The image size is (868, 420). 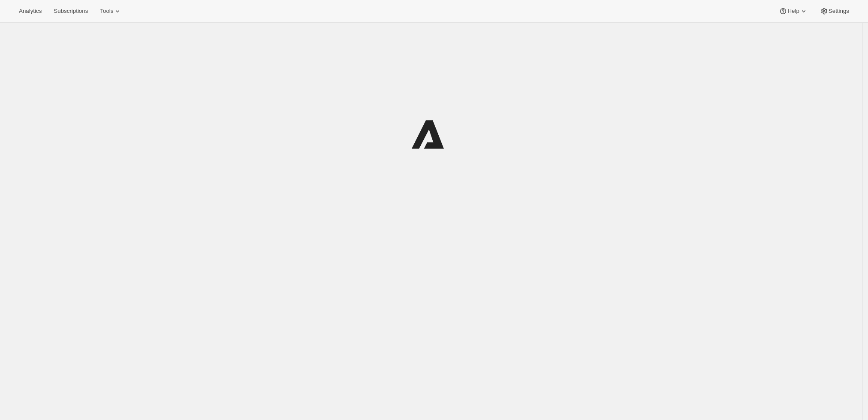 I want to click on button: Subscriptions, so click(x=71, y=11).